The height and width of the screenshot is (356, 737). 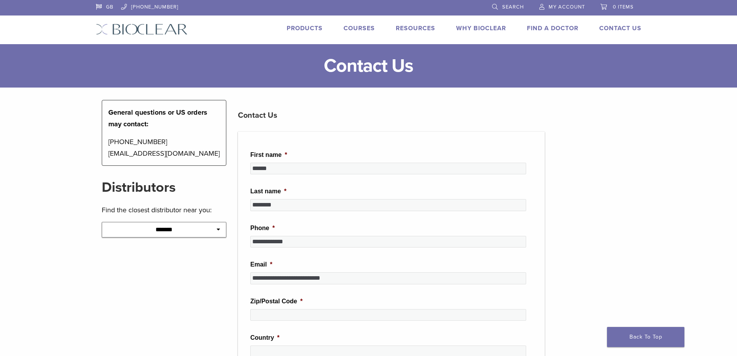 I want to click on span: Search, so click(x=513, y=7).